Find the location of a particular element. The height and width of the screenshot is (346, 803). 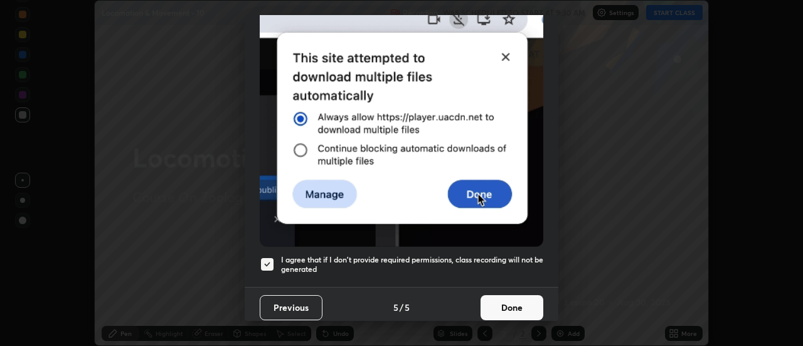

button: Done is located at coordinates (512, 308).